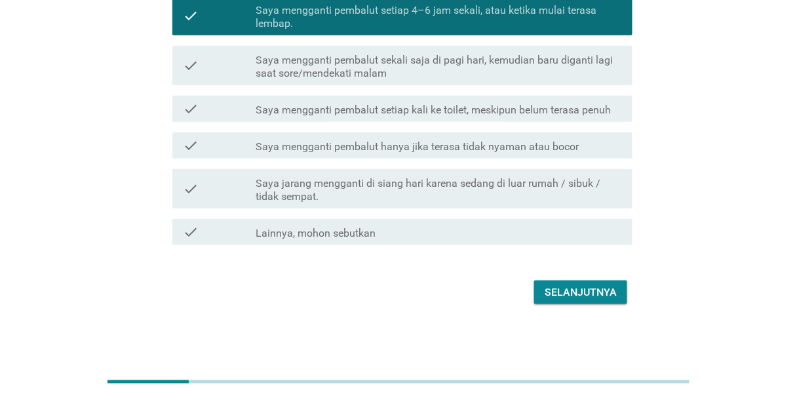  Describe the element at coordinates (581, 292) in the screenshot. I see `div: Selanjutnya` at that location.